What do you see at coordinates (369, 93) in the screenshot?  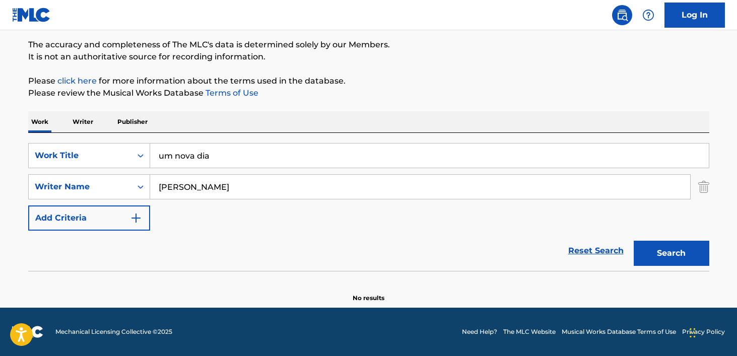 I see `p: Please review the Musical Works Database` at bounding box center [369, 93].